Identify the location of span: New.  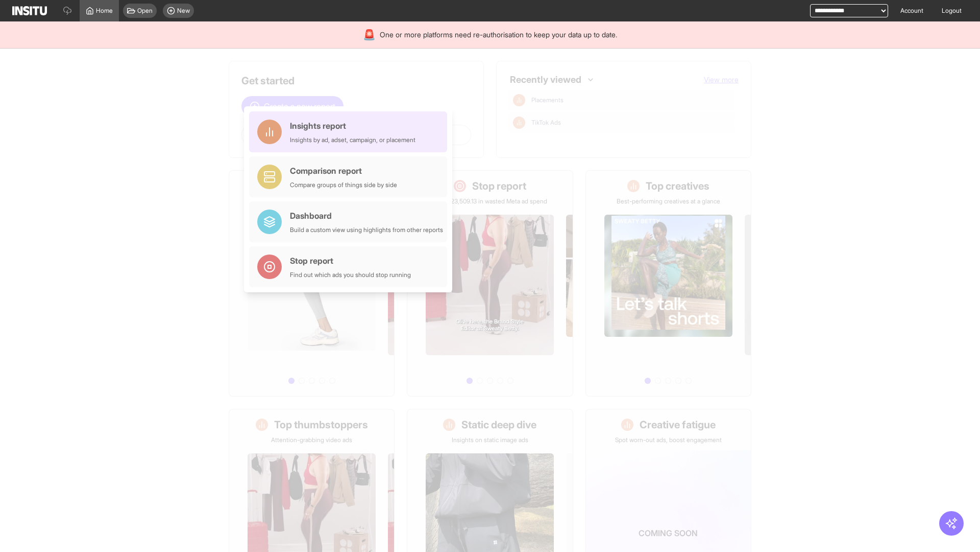
(183, 11).